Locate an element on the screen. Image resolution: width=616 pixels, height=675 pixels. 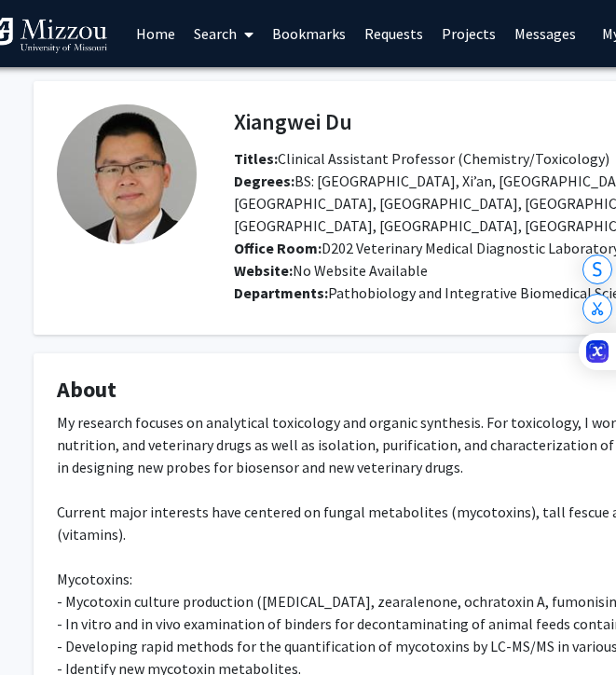
b: Departments: is located at coordinates (281, 292).